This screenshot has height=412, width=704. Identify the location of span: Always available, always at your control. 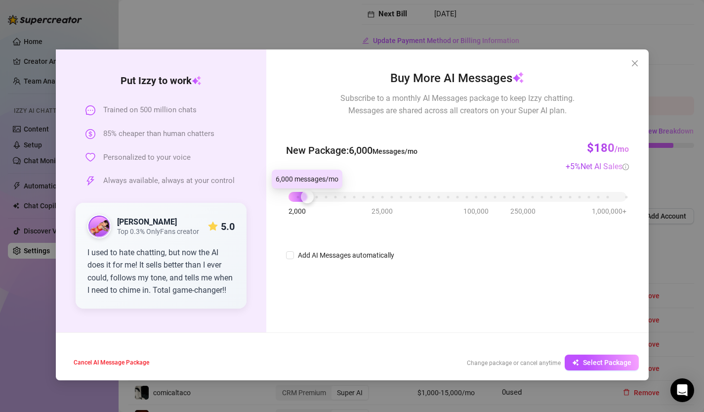
(169, 181).